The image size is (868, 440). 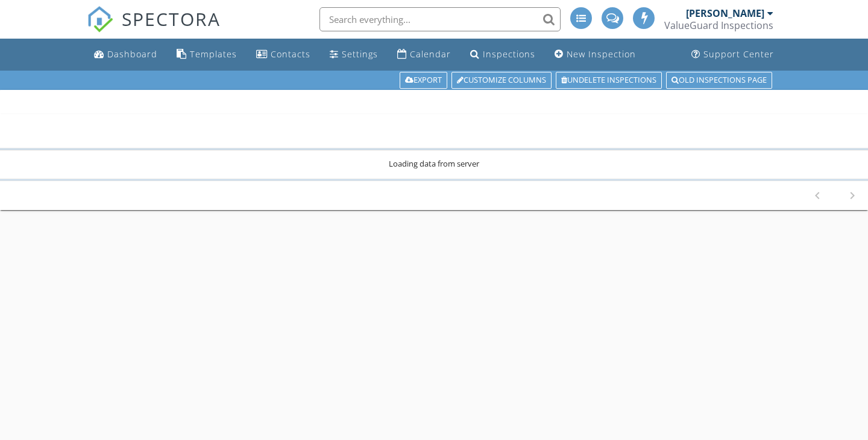 I want to click on div: Calendar, so click(x=430, y=54).